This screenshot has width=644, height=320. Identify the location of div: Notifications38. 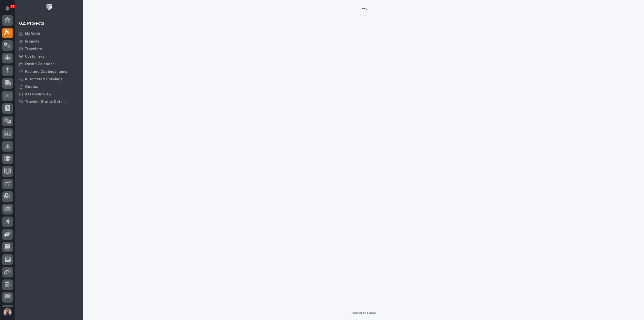
(9, 10).